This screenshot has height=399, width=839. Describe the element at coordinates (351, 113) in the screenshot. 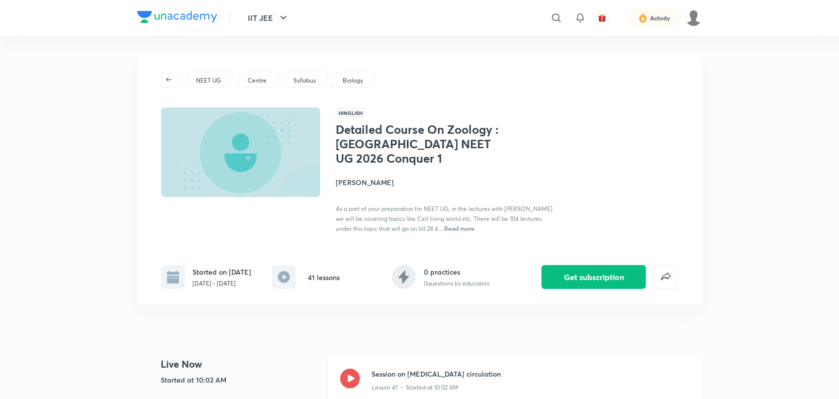

I see `span: Hinglish` at that location.